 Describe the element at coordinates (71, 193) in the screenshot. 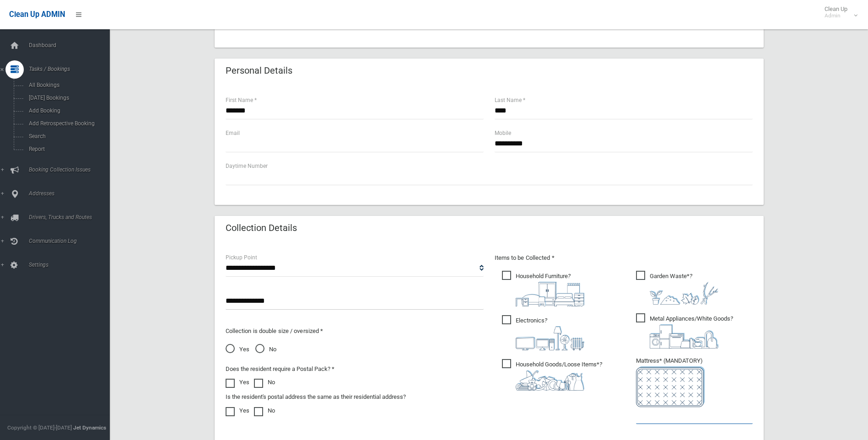

I see `span: Addresses` at that location.